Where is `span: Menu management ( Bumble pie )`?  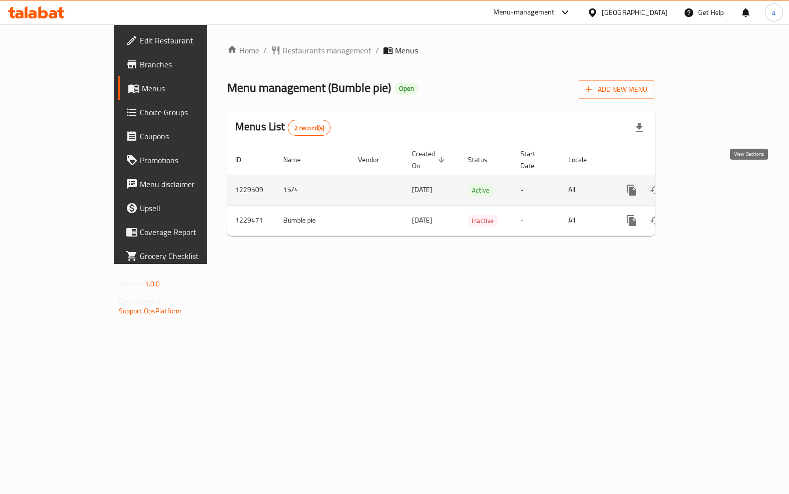
span: Menu management ( Bumble pie ) is located at coordinates (309, 87).